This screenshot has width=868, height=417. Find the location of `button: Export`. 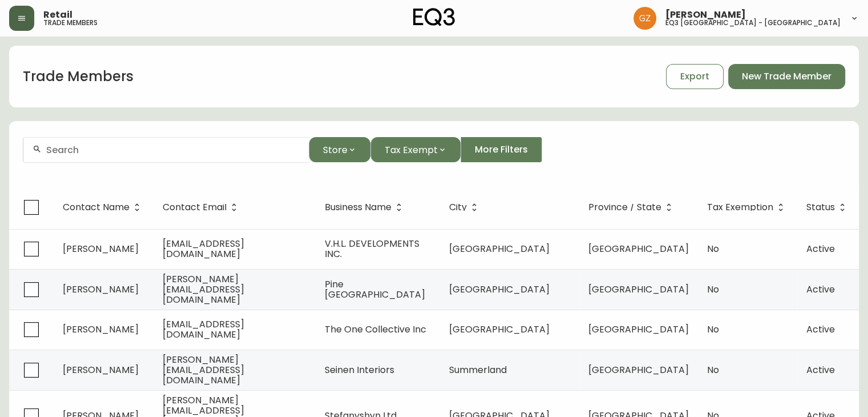

button: Export is located at coordinates (695, 76).